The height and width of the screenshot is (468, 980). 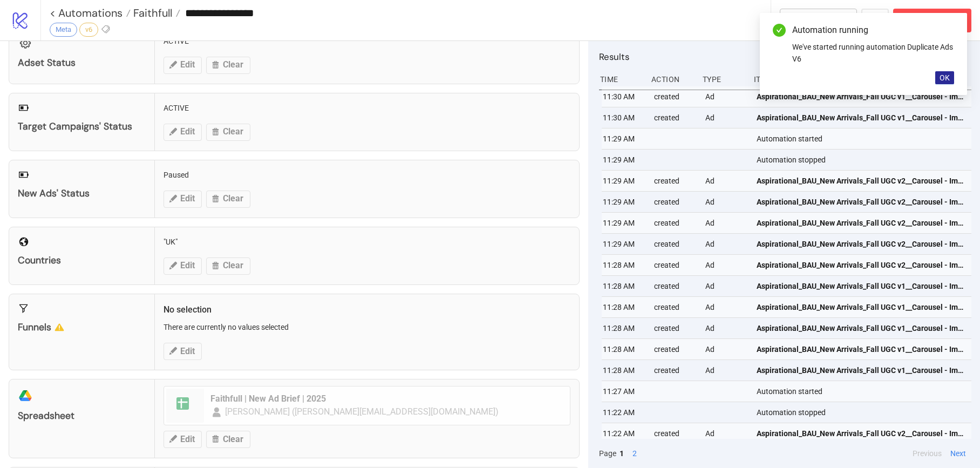 I want to click on a: Faithfull, so click(x=155, y=13).